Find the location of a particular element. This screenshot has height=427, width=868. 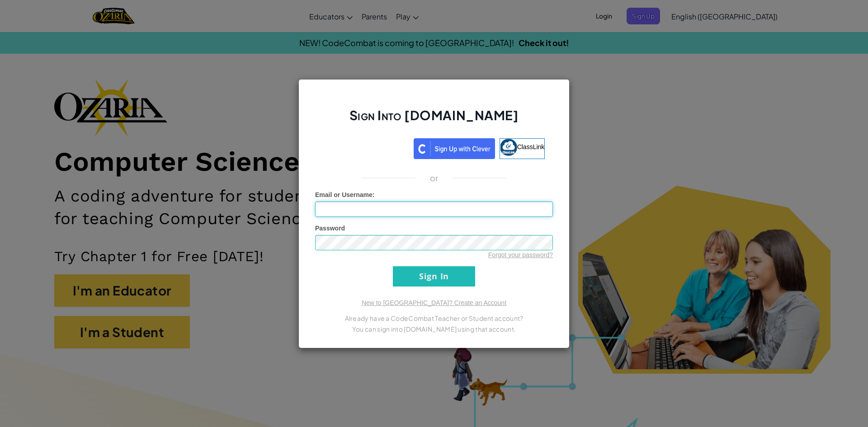

span: Email or Username is located at coordinates (343, 195).